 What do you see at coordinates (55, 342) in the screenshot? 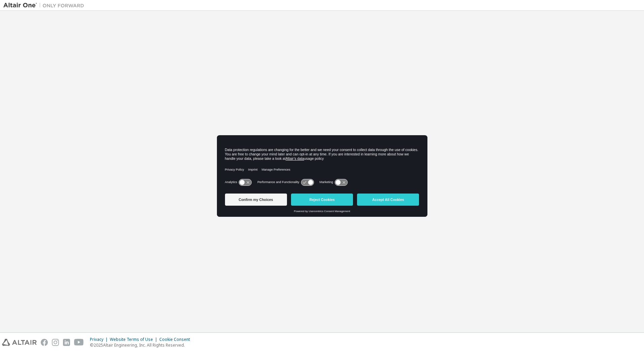
I see `img: instagram.svg` at bounding box center [55, 342].